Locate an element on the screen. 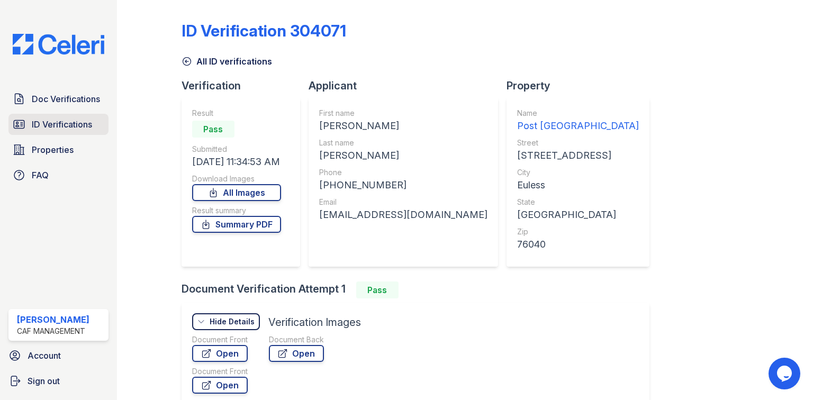 The image size is (813, 400). a: Summary PDF is located at coordinates (237, 224).